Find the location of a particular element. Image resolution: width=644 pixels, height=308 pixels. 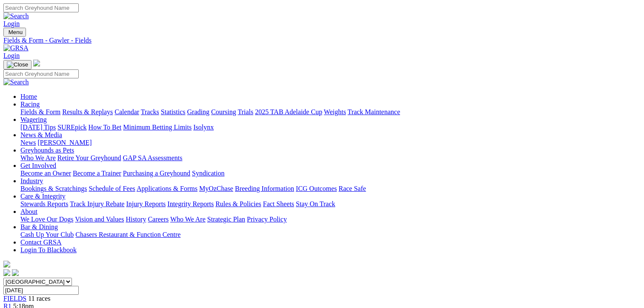

img: Close is located at coordinates (18, 65).